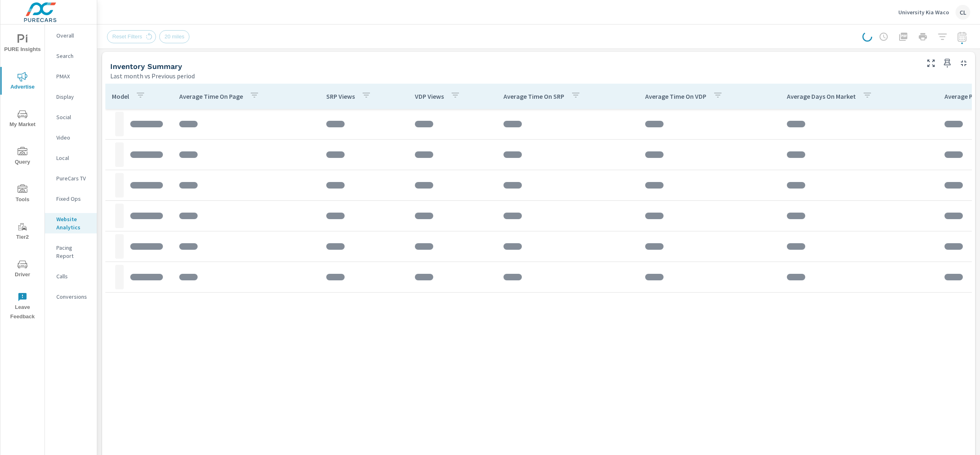 The width and height of the screenshot is (980, 455). Describe the element at coordinates (429, 96) in the screenshot. I see `p: VDP Views` at that location.